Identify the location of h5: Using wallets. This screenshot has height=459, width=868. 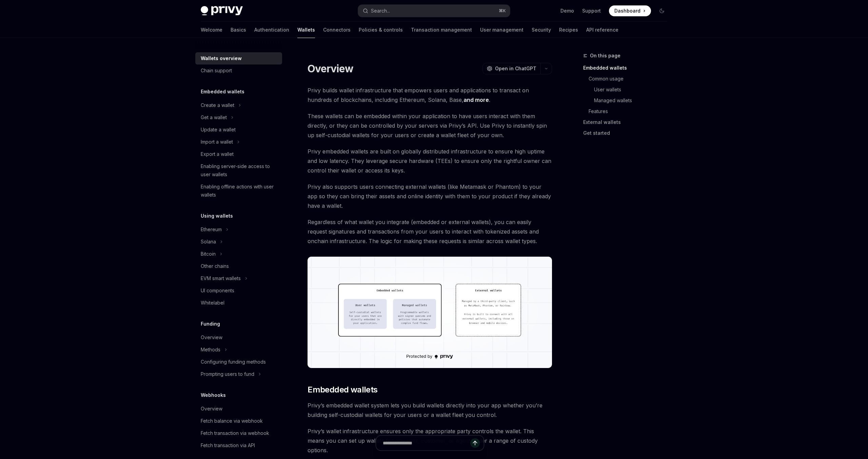
(217, 216).